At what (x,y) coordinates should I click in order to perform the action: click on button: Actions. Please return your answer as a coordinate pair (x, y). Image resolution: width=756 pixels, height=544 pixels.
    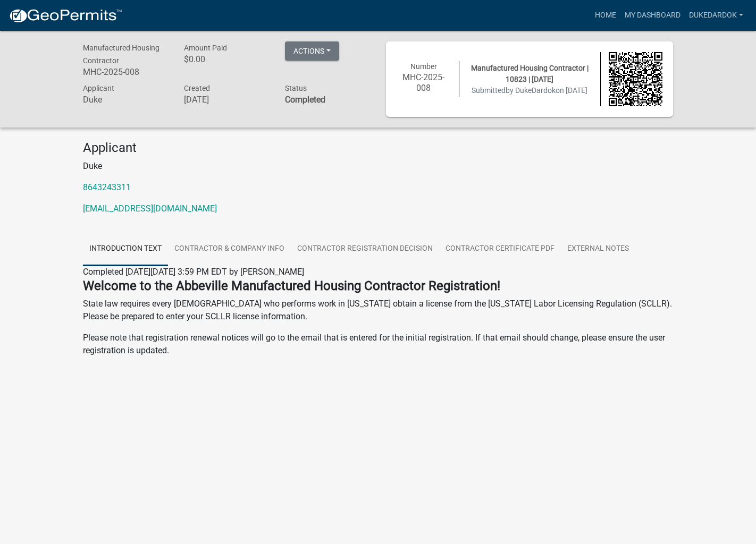
    Looking at the image, I should click on (312, 51).